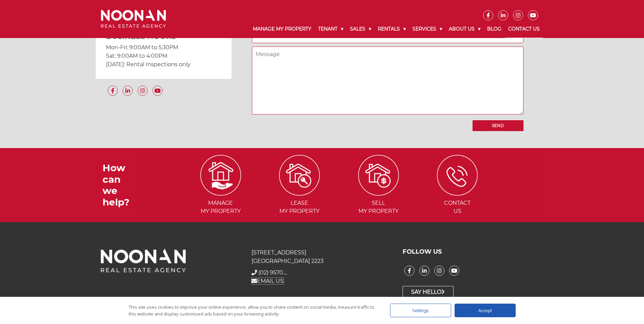  What do you see at coordinates (524, 29) in the screenshot?
I see `a: Contact Us` at bounding box center [524, 29].